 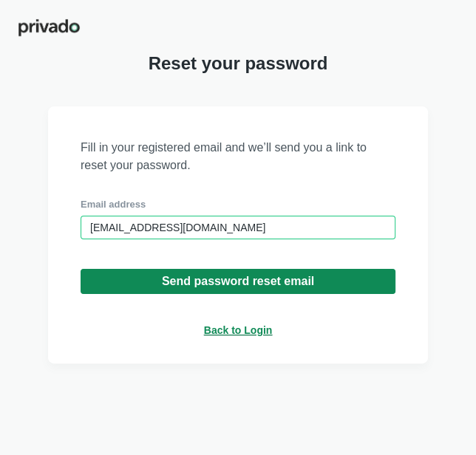 I want to click on span: Reset your password, so click(x=238, y=64).